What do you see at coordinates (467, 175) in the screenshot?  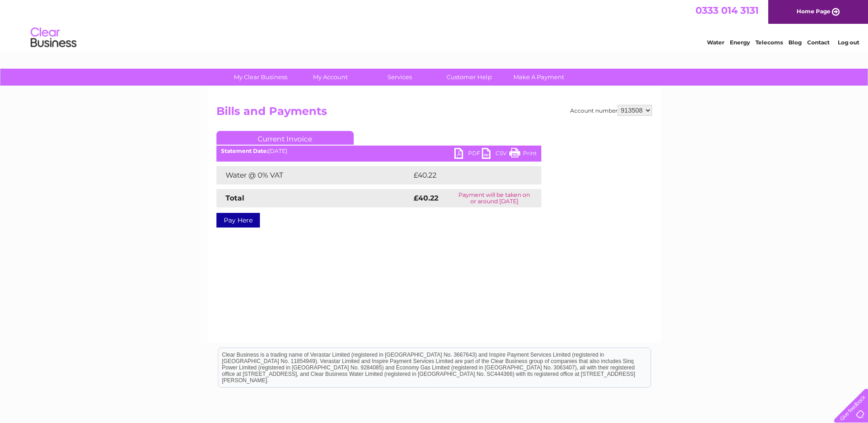 I see `td: £40.22` at bounding box center [467, 175].